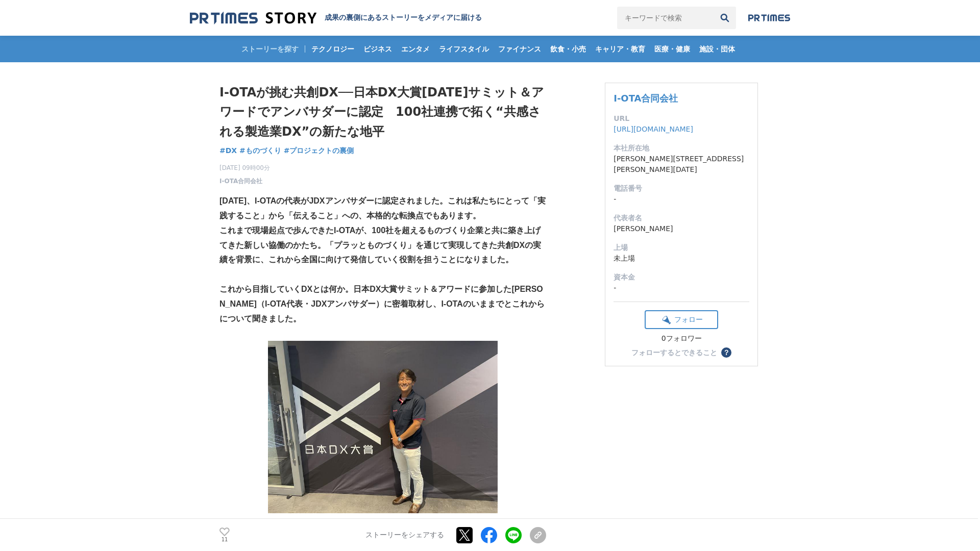  I want to click on span: #ものづくり, so click(260, 150).